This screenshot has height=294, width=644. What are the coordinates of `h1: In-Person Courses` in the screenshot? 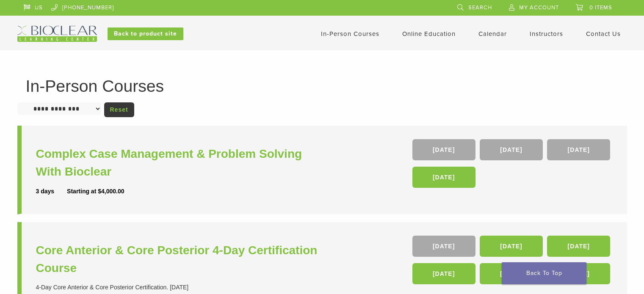 It's located at (322, 86).